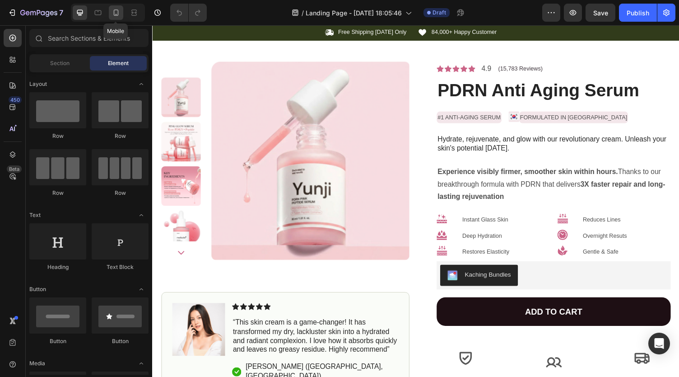 The image size is (679, 377). I want to click on p: (15,783 Reviews), so click(378, 45).